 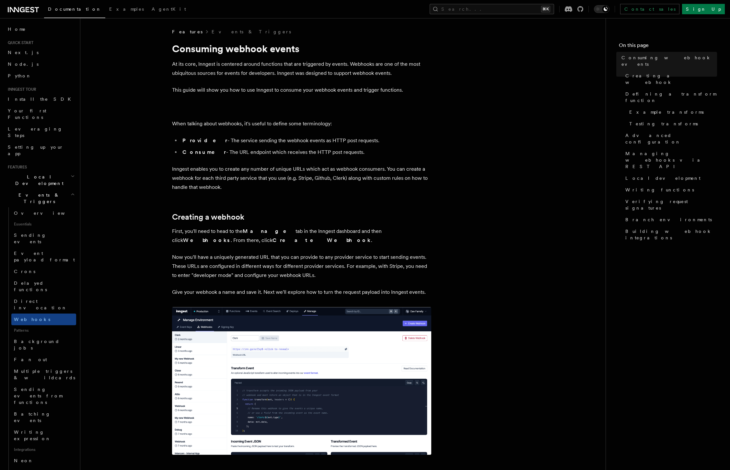 I want to click on strong: Webhooks, so click(x=207, y=240).